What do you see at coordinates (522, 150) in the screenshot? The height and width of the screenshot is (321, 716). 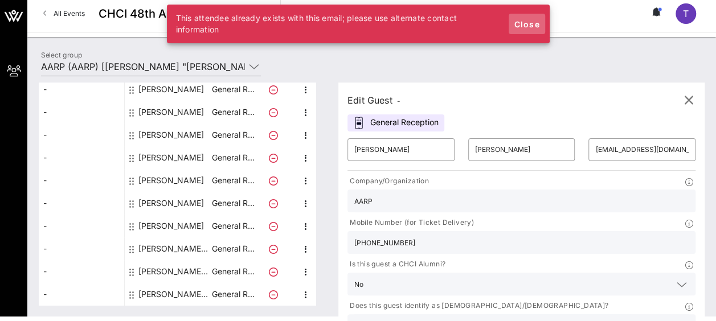 I see `input: Last Name*` at bounding box center [522, 150].